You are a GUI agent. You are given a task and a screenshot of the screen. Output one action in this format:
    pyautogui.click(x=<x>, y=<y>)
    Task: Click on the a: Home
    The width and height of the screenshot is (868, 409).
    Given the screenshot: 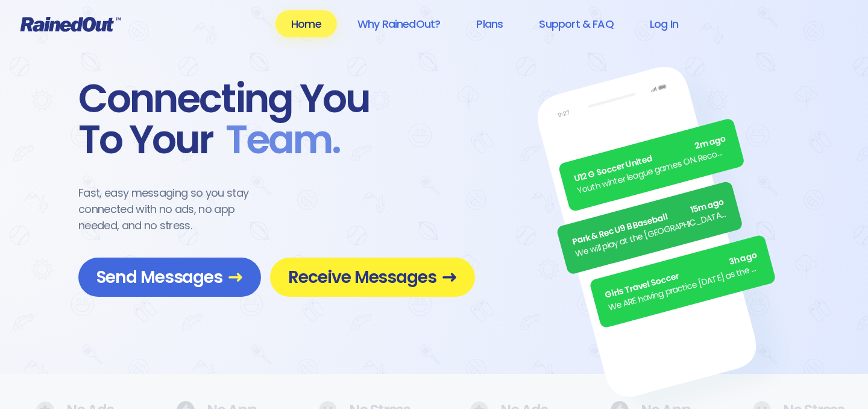 What is the action you would take?
    pyautogui.click(x=307, y=24)
    